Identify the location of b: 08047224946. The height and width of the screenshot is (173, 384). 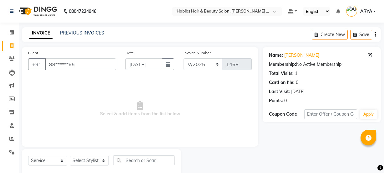
(83, 11).